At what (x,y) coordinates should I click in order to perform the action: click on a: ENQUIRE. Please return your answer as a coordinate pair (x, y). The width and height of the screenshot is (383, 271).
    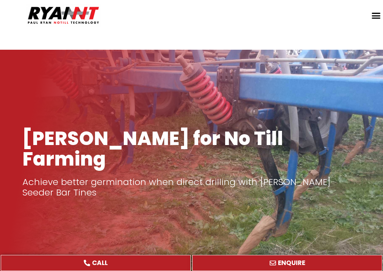
    Looking at the image, I should click on (287, 263).